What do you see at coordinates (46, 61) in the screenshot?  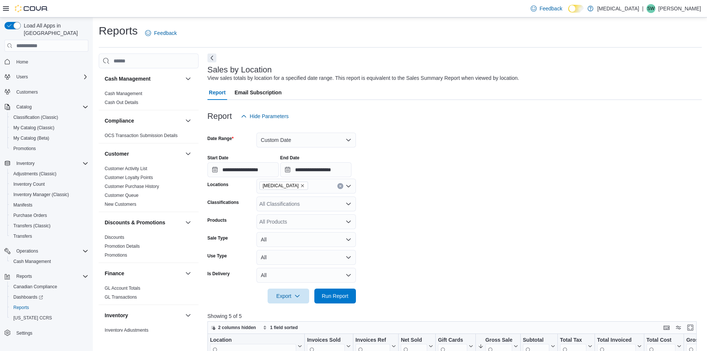 I see `button: Home` at bounding box center [46, 61].